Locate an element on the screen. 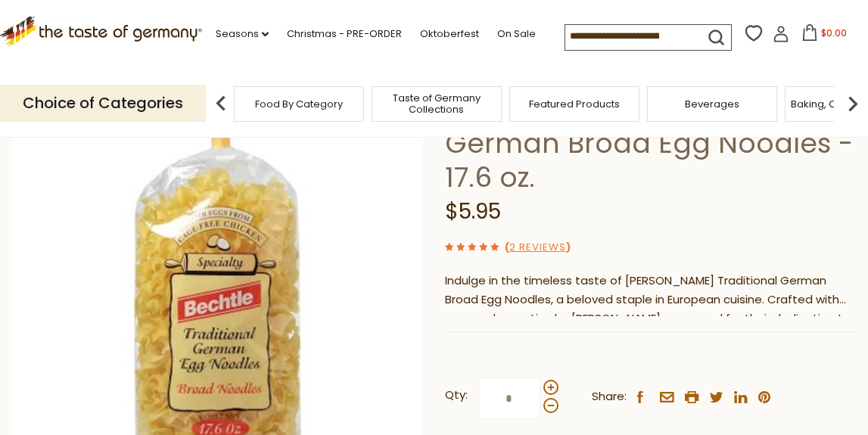 This screenshot has height=435, width=868. span: Food By Category is located at coordinates (299, 103).